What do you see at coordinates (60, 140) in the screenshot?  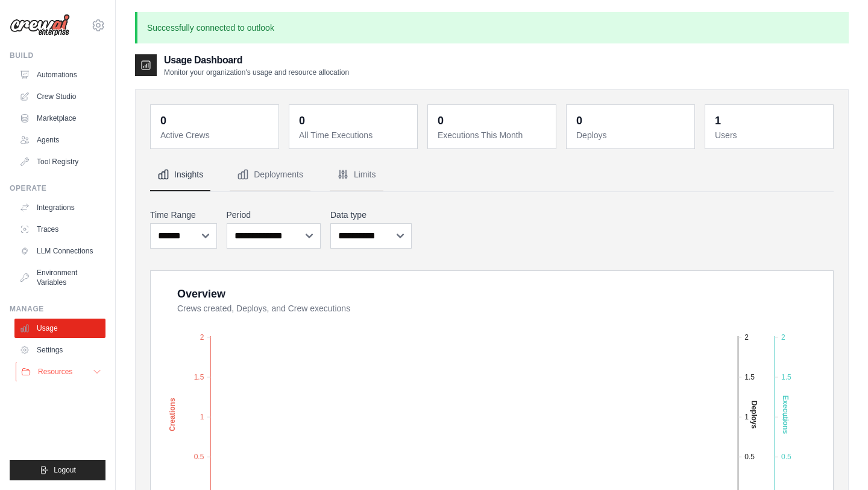 I see `a: Agents` at bounding box center [60, 140].